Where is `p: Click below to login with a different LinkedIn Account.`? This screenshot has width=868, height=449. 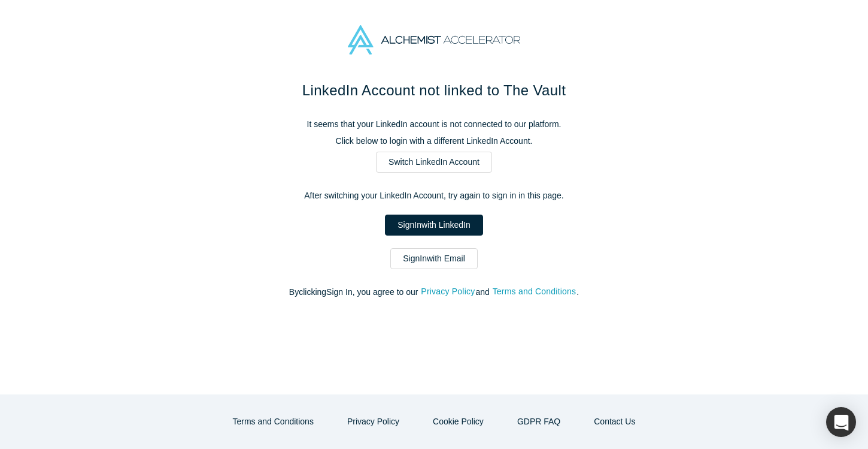 p: Click below to login with a different LinkedIn Account. is located at coordinates (434, 141).